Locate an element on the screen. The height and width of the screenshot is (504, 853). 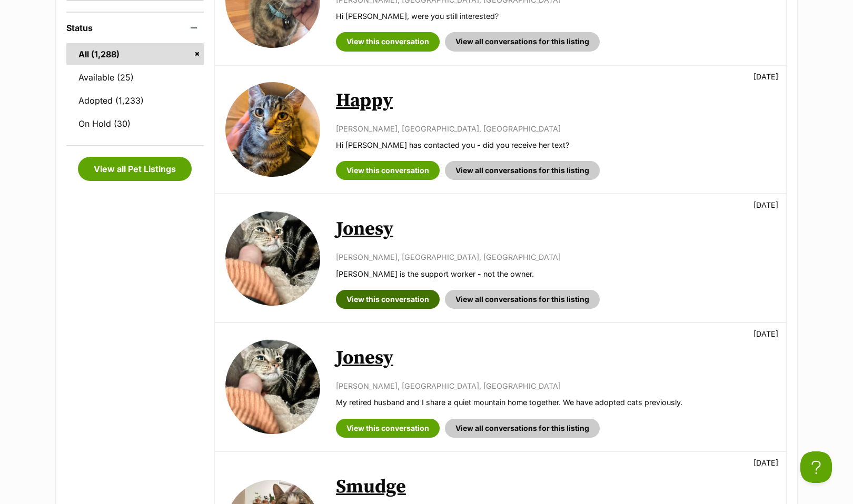
a: View all Pet Listings is located at coordinates (135, 169).